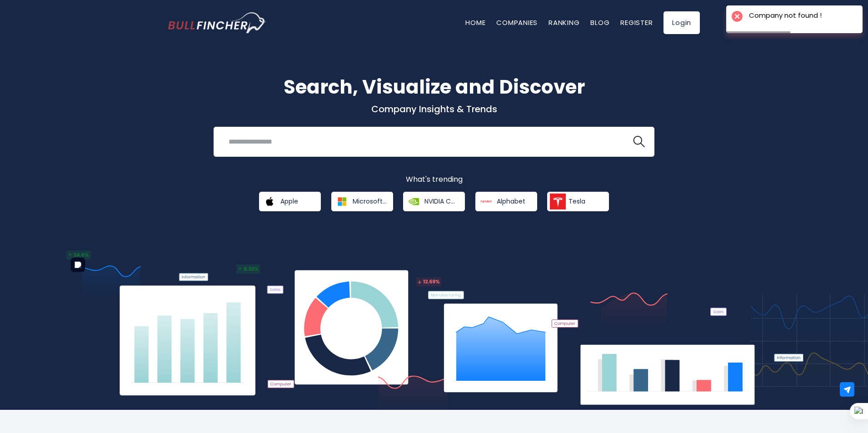 The height and width of the screenshot is (433, 868). What do you see at coordinates (565, 22) in the screenshot?
I see `a: Ranking` at bounding box center [565, 22].